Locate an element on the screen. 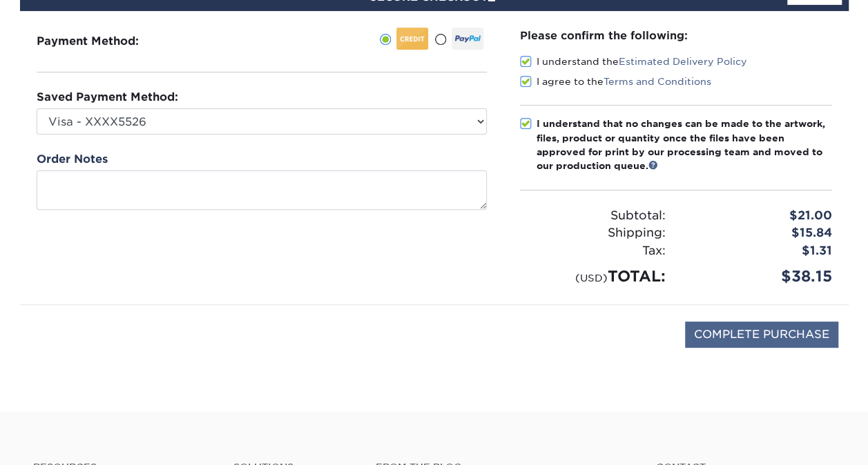  div: Subtotal: is located at coordinates (592, 216).